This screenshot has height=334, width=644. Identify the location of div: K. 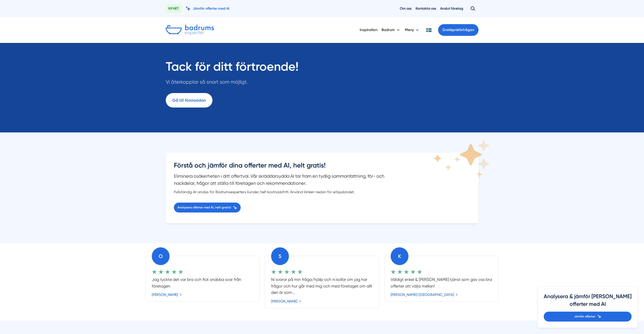
(400, 257).